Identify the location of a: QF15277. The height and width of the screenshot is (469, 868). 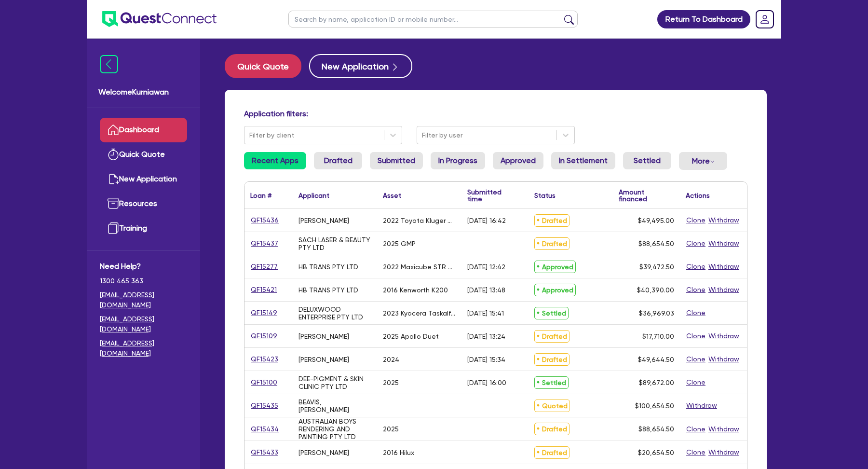
(264, 266).